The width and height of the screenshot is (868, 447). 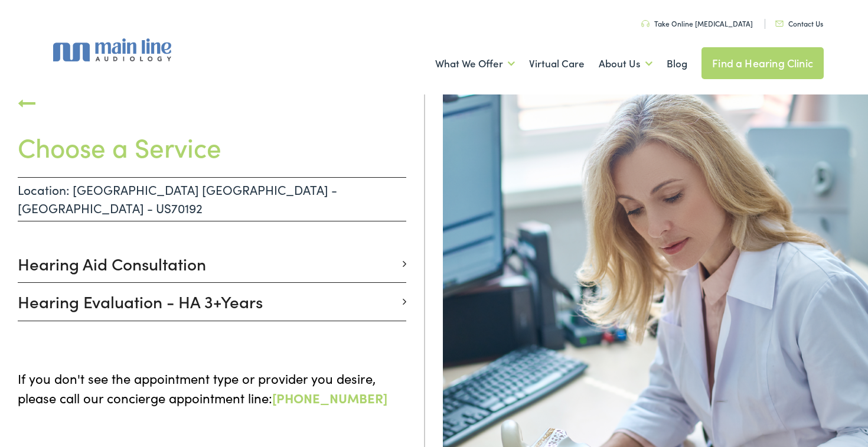 I want to click on p: If you don't see the appointment type or provider you desire, please call our concierge appointme..., so click(x=212, y=388).